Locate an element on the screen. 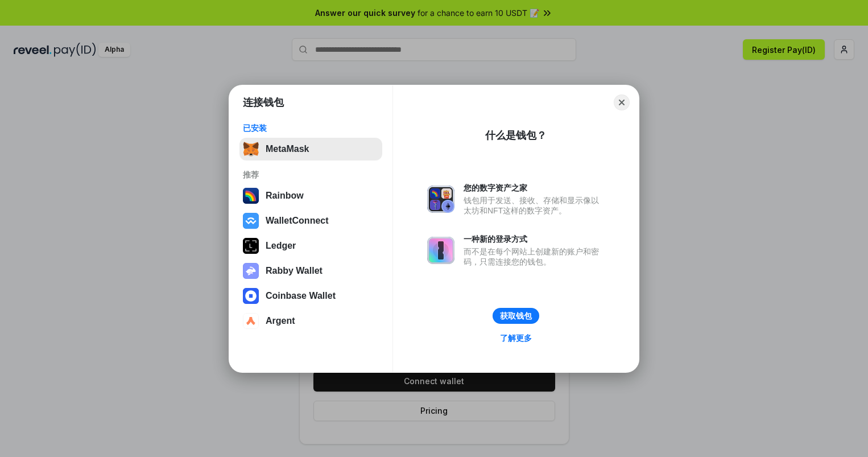 This screenshot has height=457, width=868. div: 一种新的登录方式 is located at coordinates (534, 239).